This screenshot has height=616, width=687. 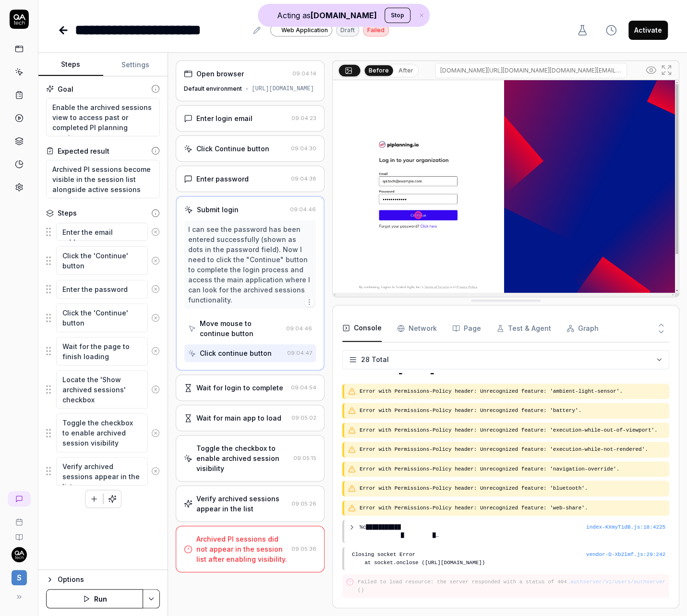 What do you see at coordinates (304, 549) in the screenshot?
I see `time: 09:05:36` at bounding box center [304, 549].